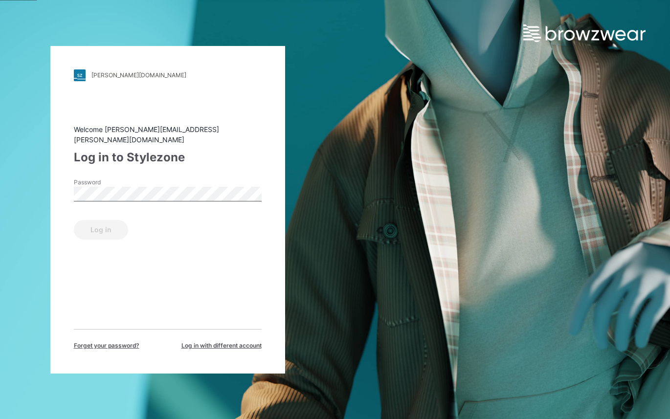 The height and width of the screenshot is (419, 670). Describe the element at coordinates (80, 75) in the screenshot. I see `img: stylezone-logo.562084cfcfab977791bfbf7441f1a819.svg` at that location.